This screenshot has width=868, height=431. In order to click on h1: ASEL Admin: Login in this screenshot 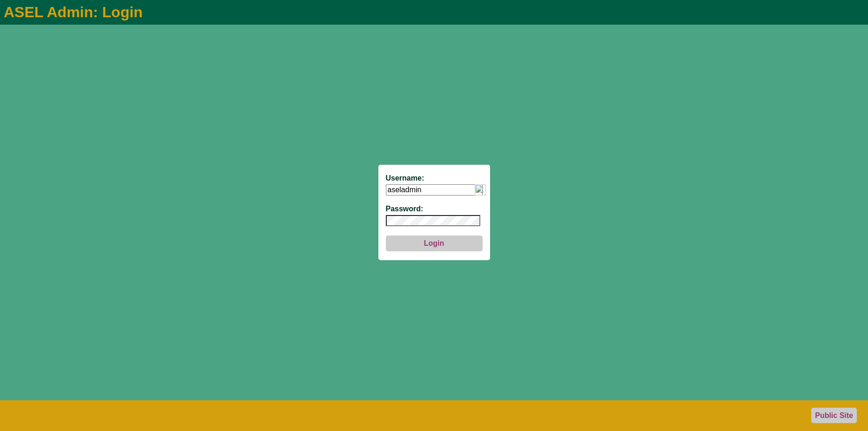, I will do `click(433, 12)`.